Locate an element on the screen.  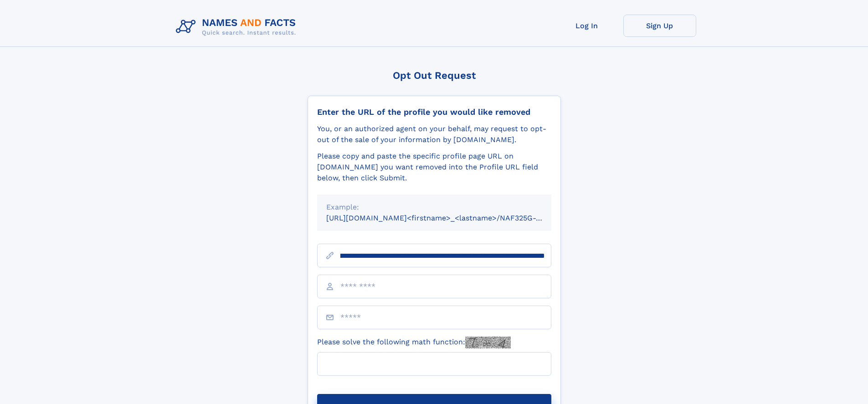
div: You, or an authorized agent on your behalf, may request to opt-out of the sale of your informatio... is located at coordinates (434, 135).